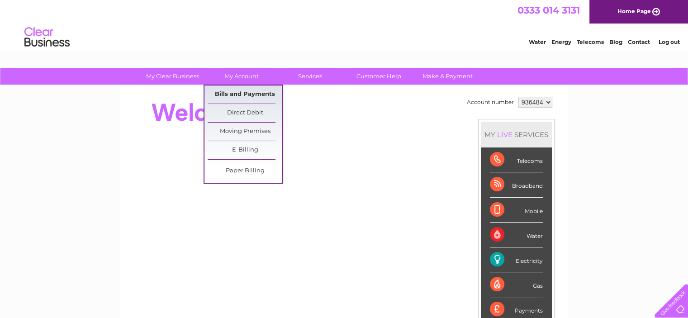 This screenshot has width=688, height=318. What do you see at coordinates (516, 285) in the screenshot?
I see `div: Gas` at bounding box center [516, 285].